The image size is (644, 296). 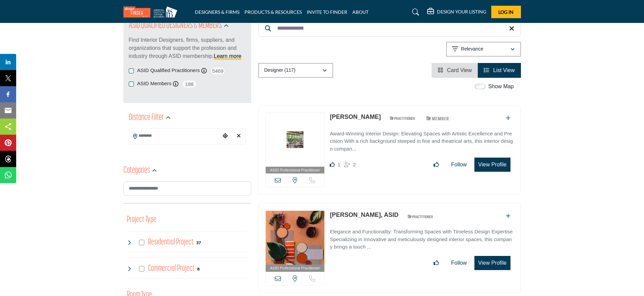 What do you see at coordinates (142, 220) in the screenshot?
I see `button: Project Type` at bounding box center [142, 220].